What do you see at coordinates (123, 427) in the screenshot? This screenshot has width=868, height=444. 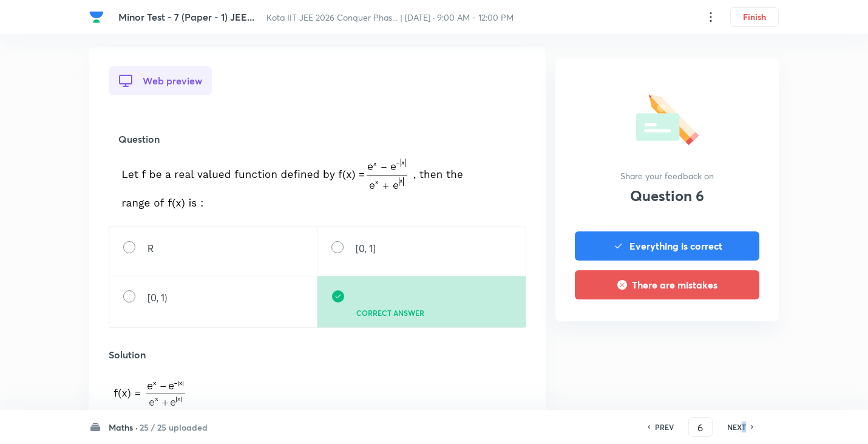 I see `h6: Maths ·` at bounding box center [123, 427].